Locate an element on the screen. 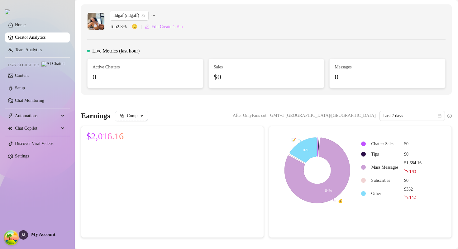 This screenshot has height=249, width=458. a: Discover Viral Videos is located at coordinates (34, 143).